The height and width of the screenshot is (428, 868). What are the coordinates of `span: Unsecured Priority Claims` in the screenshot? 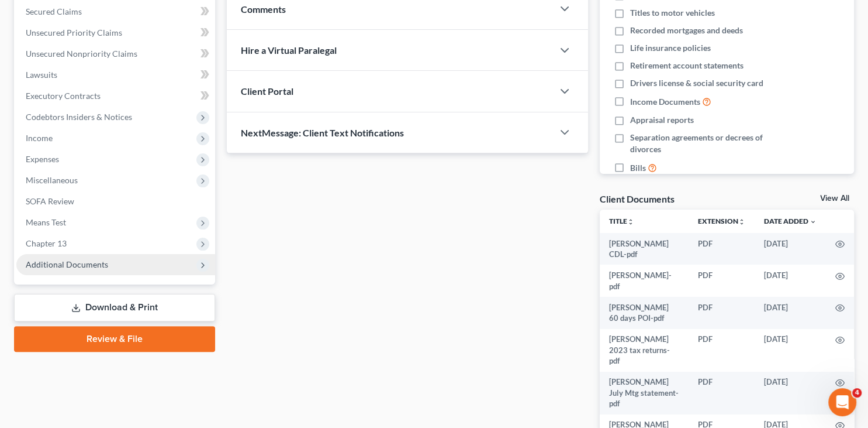 It's located at (74, 32).